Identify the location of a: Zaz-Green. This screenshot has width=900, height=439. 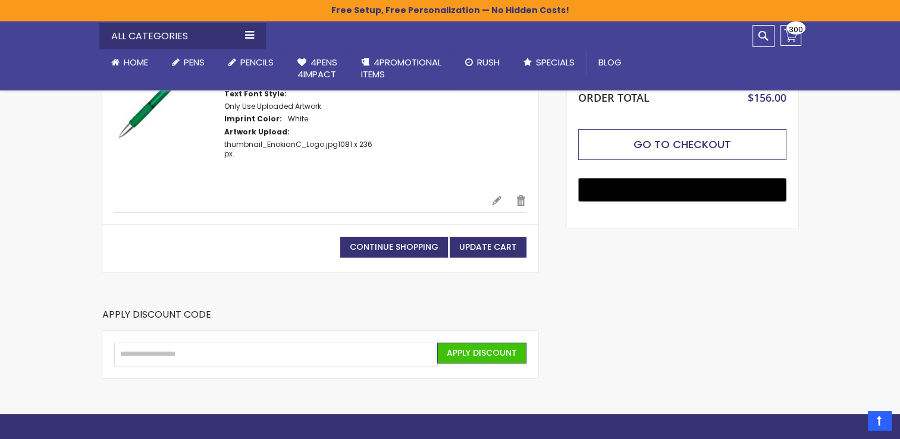
(169, 112).